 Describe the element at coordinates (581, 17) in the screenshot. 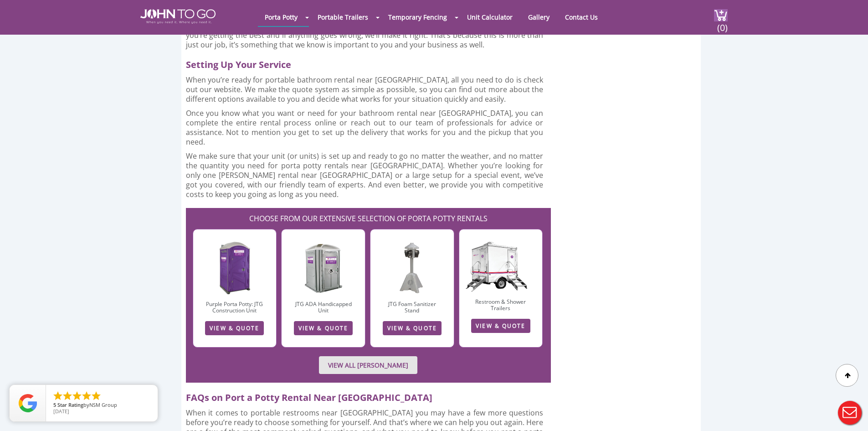

I see `a: Contact Us` at that location.